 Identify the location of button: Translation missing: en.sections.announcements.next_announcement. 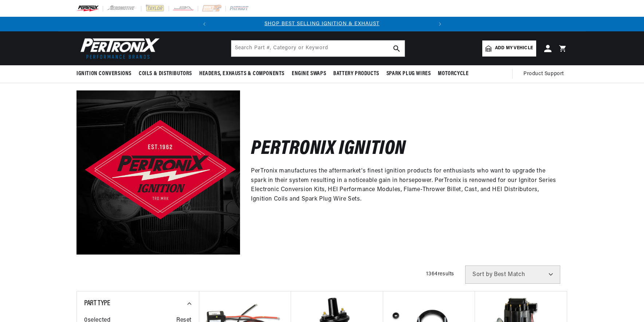
(440, 24).